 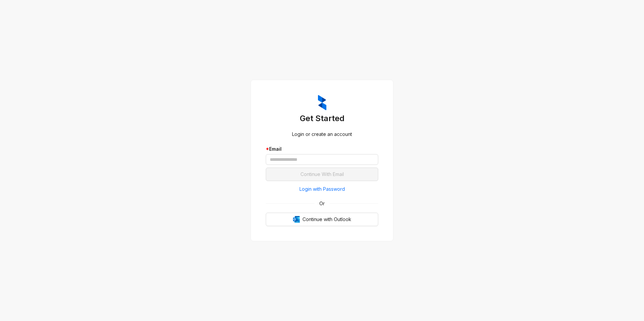 What do you see at coordinates (322, 175) in the screenshot?
I see `button: Continue With Email` at bounding box center [322, 175].